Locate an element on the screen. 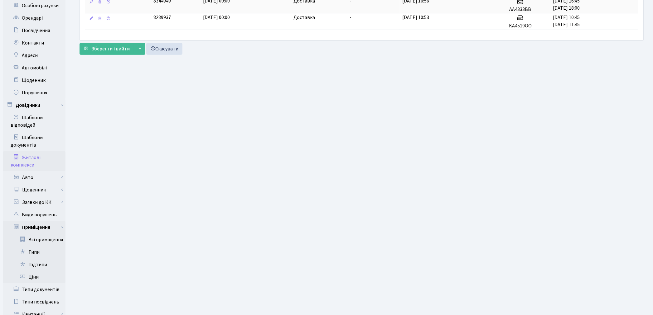 The image size is (653, 315). a: Типи документів is located at coordinates (34, 290).